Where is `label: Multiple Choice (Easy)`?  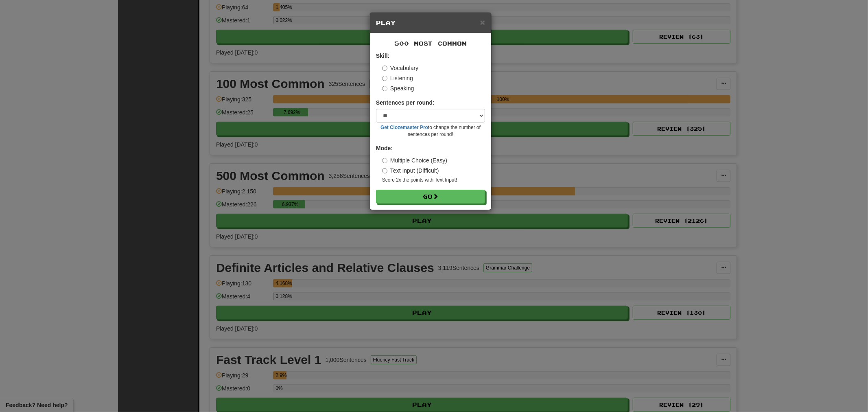 label: Multiple Choice (Easy) is located at coordinates (414, 160).